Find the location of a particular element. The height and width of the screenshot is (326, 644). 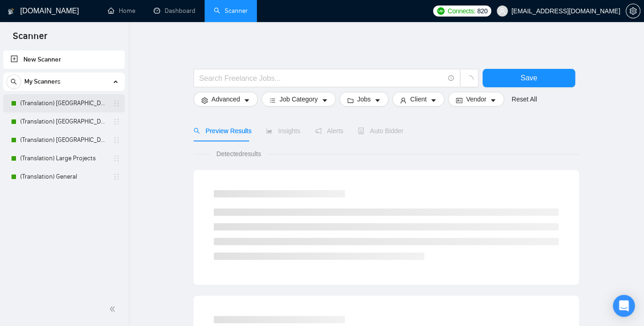

button: userClientcaret-down is located at coordinates (419, 99).